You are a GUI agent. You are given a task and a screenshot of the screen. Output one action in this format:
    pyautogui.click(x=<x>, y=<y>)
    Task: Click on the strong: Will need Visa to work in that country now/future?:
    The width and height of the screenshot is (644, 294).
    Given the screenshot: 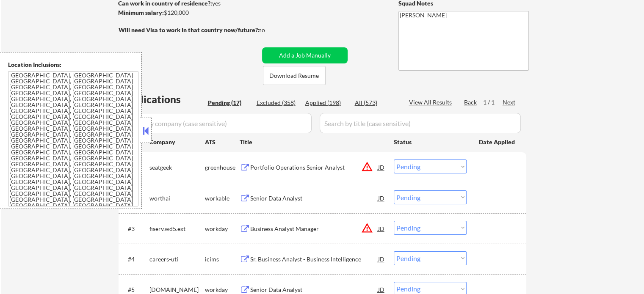 What is the action you would take?
    pyautogui.click(x=189, y=29)
    